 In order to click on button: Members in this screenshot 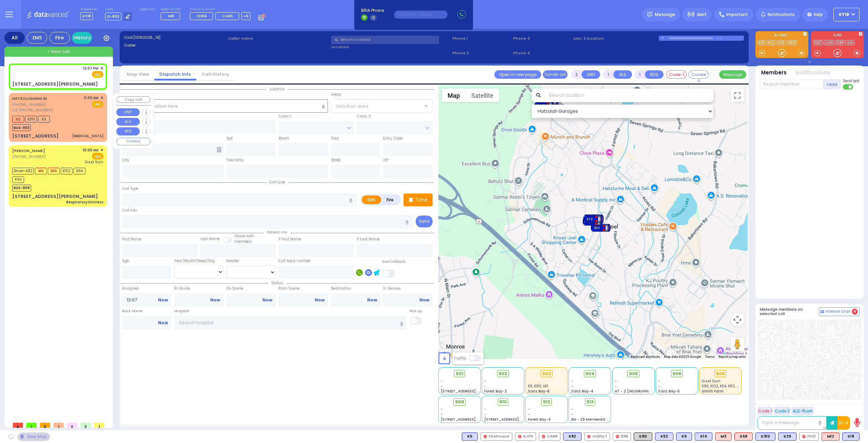, I will do `click(774, 73)`.